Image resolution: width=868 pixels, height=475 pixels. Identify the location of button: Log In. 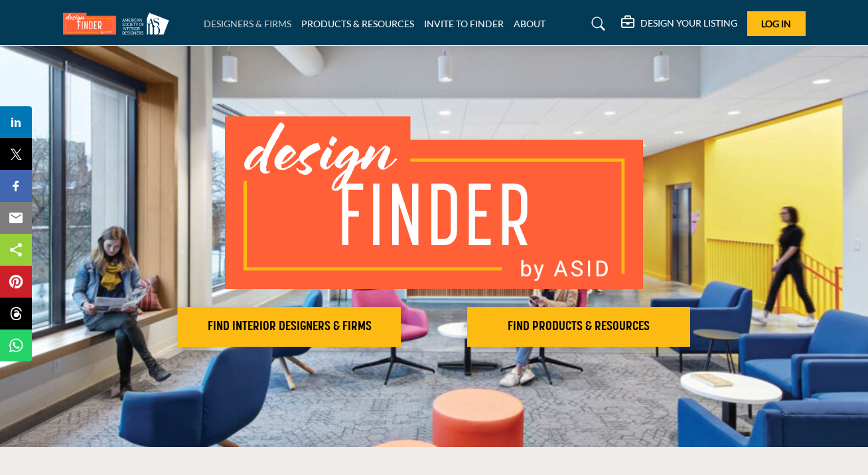
(776, 24).